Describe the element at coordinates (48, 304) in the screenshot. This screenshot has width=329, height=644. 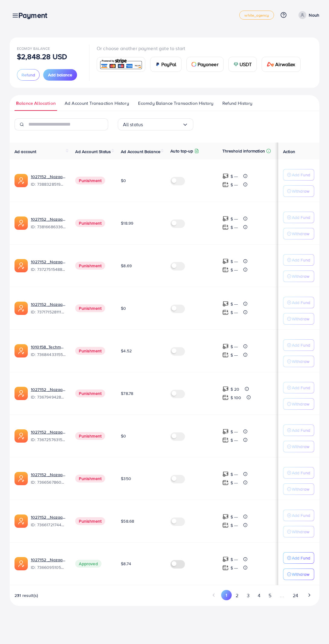
I see `a: 1027152 _Nazaagency_04` at that location.